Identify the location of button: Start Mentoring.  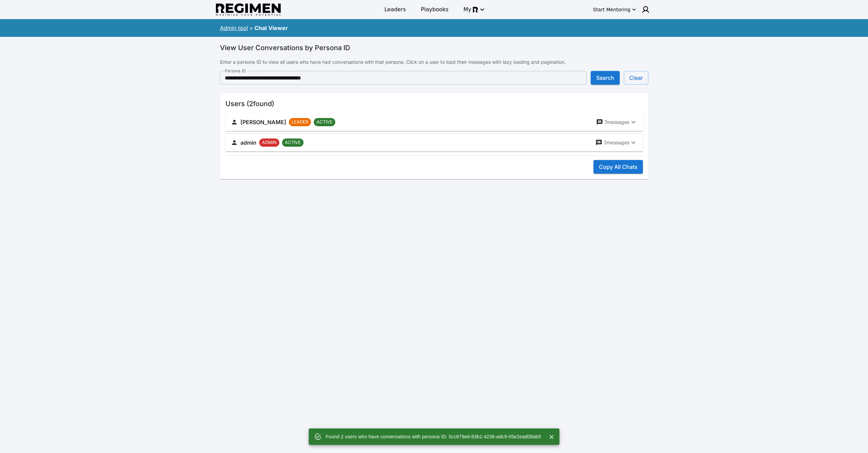
(614, 10).